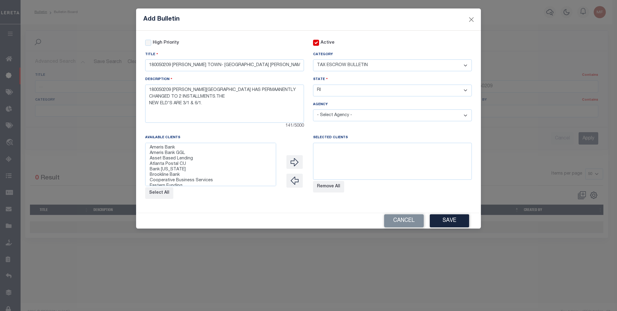 The width and height of the screenshot is (617, 311). Describe the element at coordinates (152, 54) in the screenshot. I see `label: Title` at that location.